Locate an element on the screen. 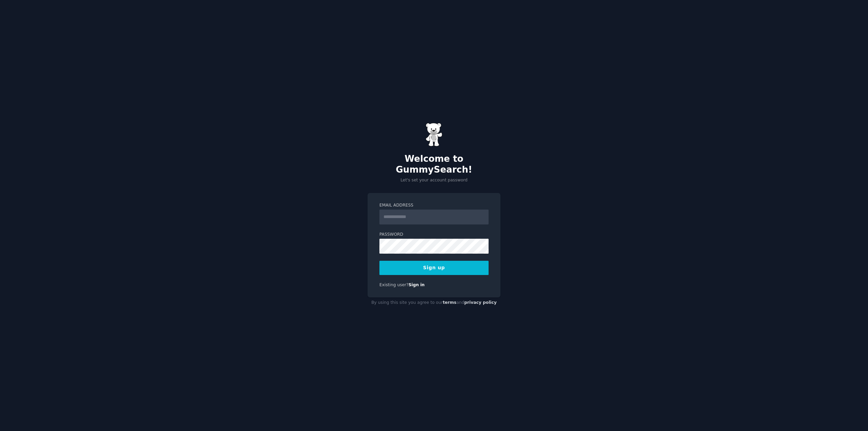  a: Sign in is located at coordinates (417, 285).